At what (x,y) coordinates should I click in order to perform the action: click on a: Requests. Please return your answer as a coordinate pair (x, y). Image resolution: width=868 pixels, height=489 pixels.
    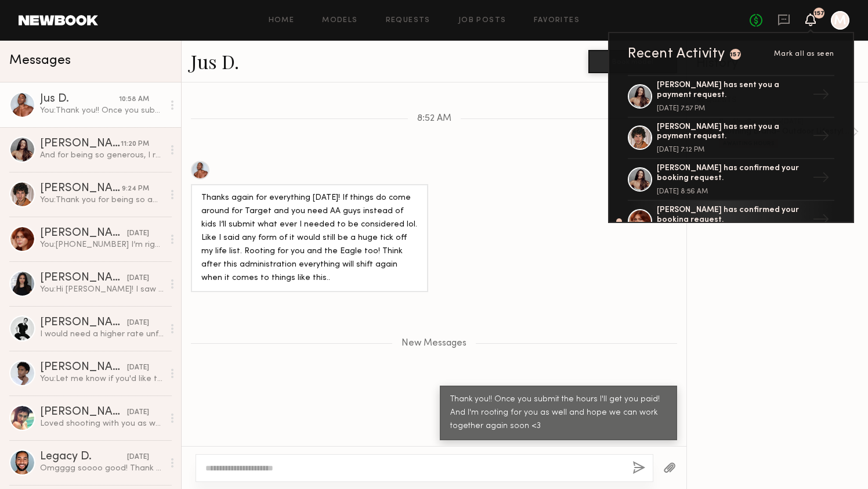
    Looking at the image, I should click on (408, 21).